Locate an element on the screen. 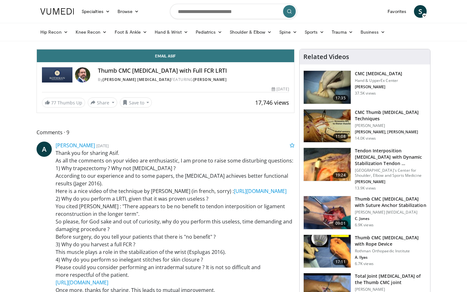 Image resolution: width=467 pixels, height=292 pixels. p: 6.7K views is located at coordinates (364, 264).